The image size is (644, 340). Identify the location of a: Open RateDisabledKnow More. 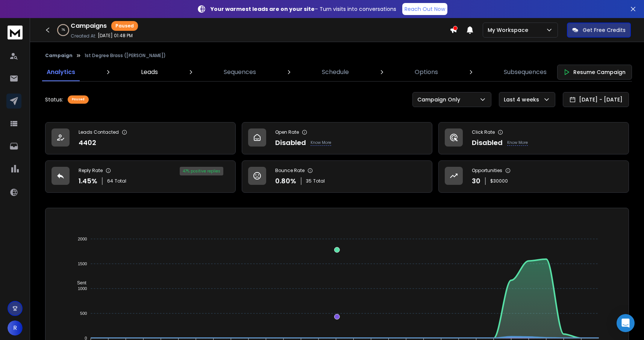
(337, 138).